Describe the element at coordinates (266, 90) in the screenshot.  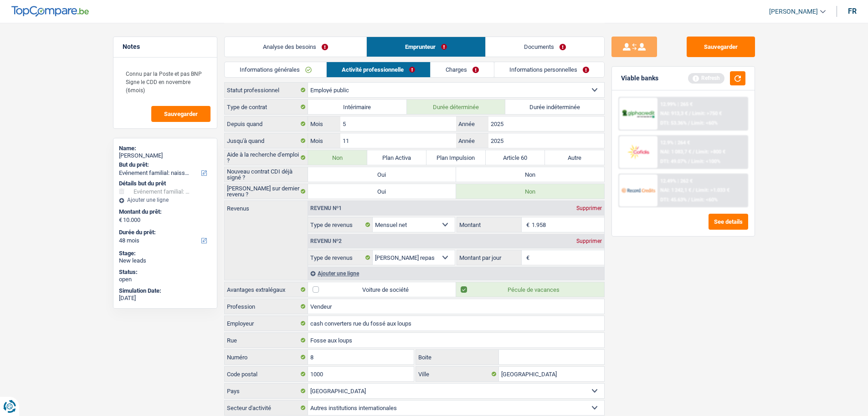
I see `label: Statut professionnel` at that location.